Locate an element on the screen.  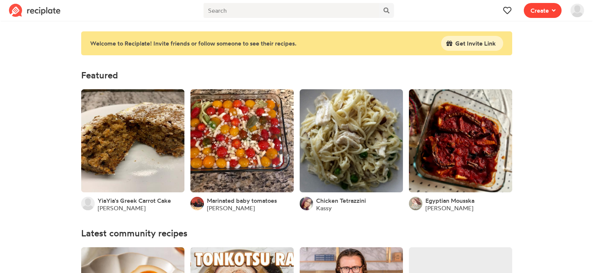
img: Reciplate is located at coordinates (35, 10).